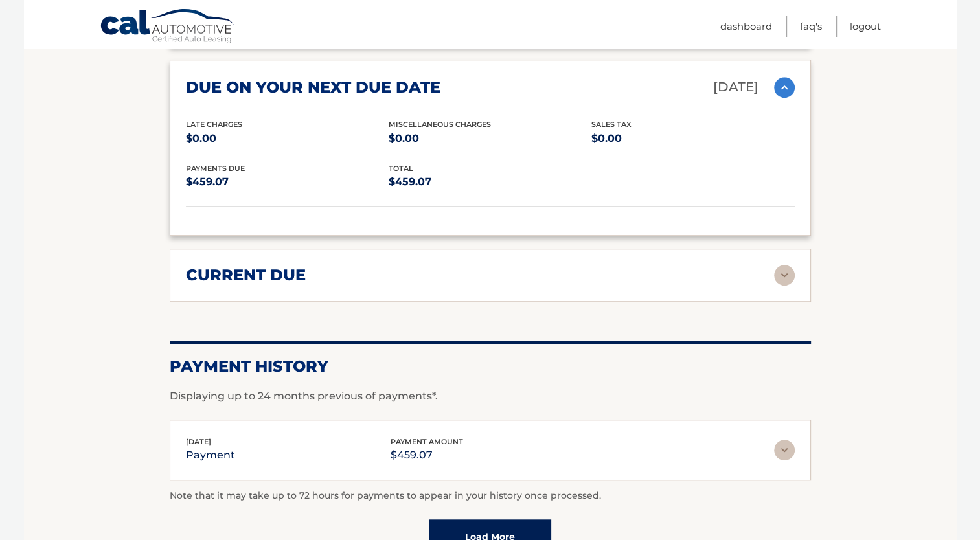  Describe the element at coordinates (865, 26) in the screenshot. I see `a: Logout` at that location.